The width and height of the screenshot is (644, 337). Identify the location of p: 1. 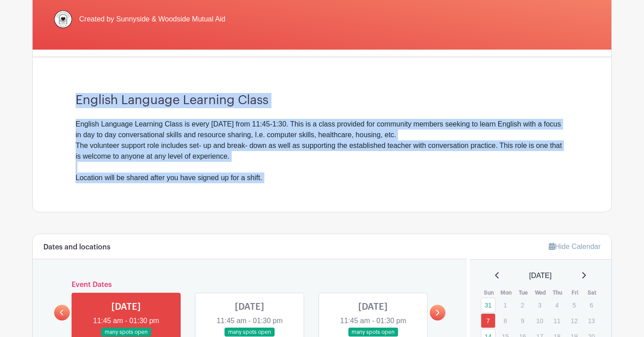
(505, 305).